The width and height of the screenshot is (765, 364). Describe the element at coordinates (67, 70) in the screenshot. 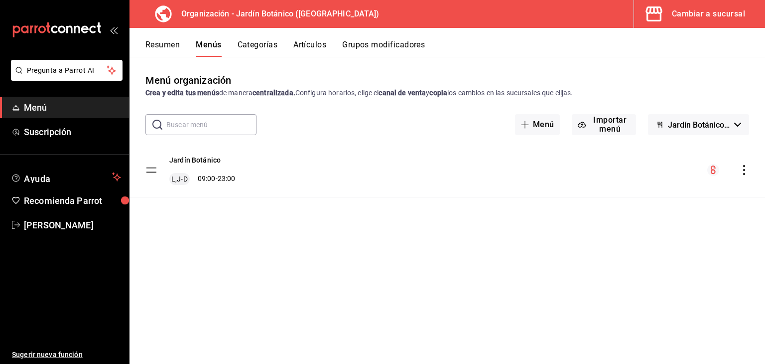

I see `span: Pregunta a Parrot AI` at that location.